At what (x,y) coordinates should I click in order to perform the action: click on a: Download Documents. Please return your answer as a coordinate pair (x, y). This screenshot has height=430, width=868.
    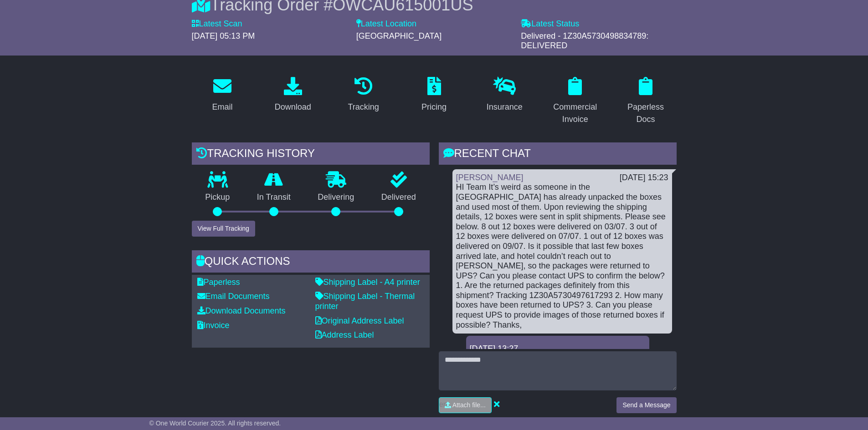
    Looking at the image, I should click on (241, 311).